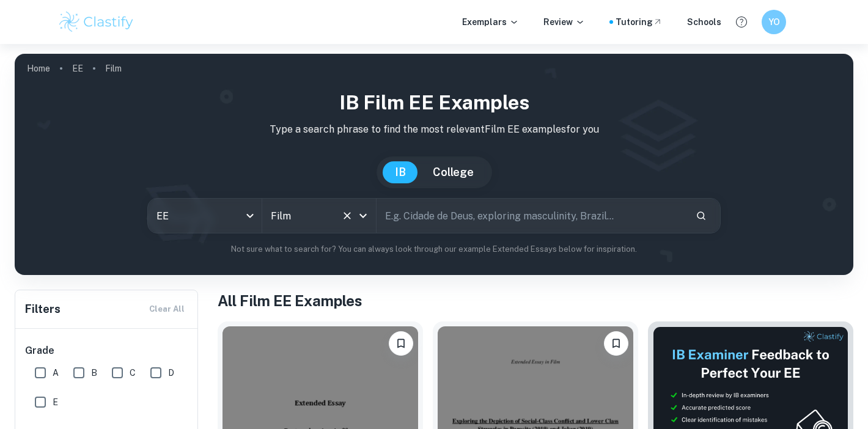 The width and height of the screenshot is (868, 429). I want to click on div: EE, so click(205, 215).